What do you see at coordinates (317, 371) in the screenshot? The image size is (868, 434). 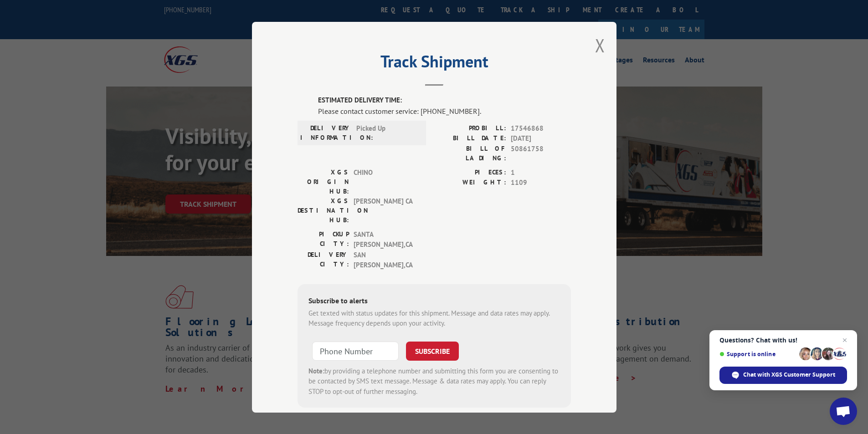 I see `strong: Note:` at bounding box center [317, 371].